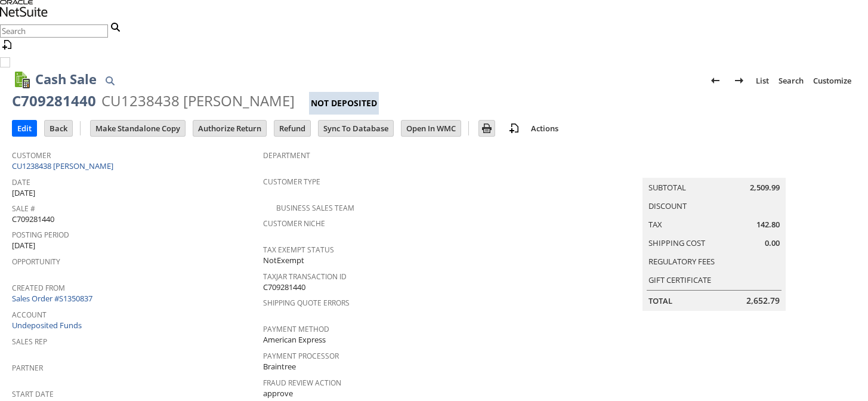 The width and height of the screenshot is (868, 401). Describe the element at coordinates (21, 182) in the screenshot. I see `a: Date` at that location.